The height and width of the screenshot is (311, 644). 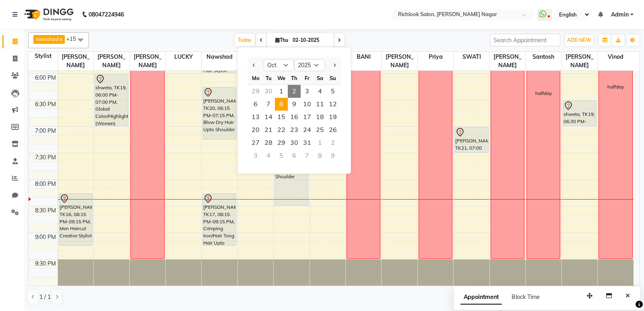 What do you see at coordinates (255, 143) in the screenshot?
I see `span: 27` at bounding box center [255, 143].